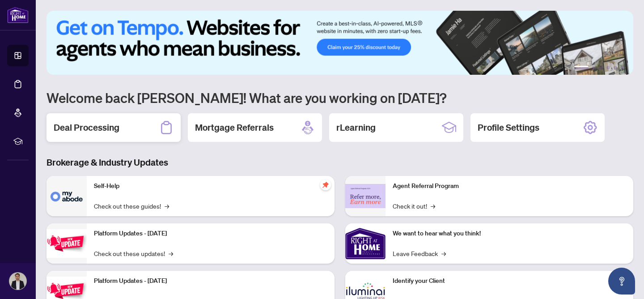 The height and width of the screenshot is (299, 644). What do you see at coordinates (67, 243) in the screenshot?
I see `img: Platform Updates - July 21, 2025` at bounding box center [67, 243].